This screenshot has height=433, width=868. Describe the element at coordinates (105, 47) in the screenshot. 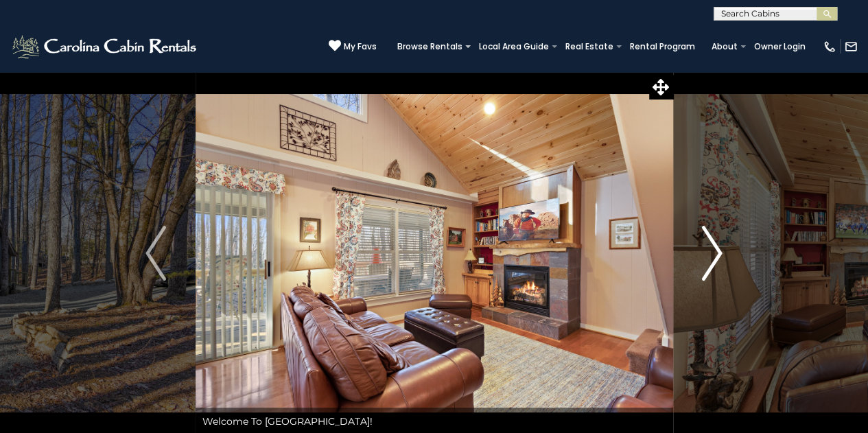

I see `img: White-1-2.png` at that location.